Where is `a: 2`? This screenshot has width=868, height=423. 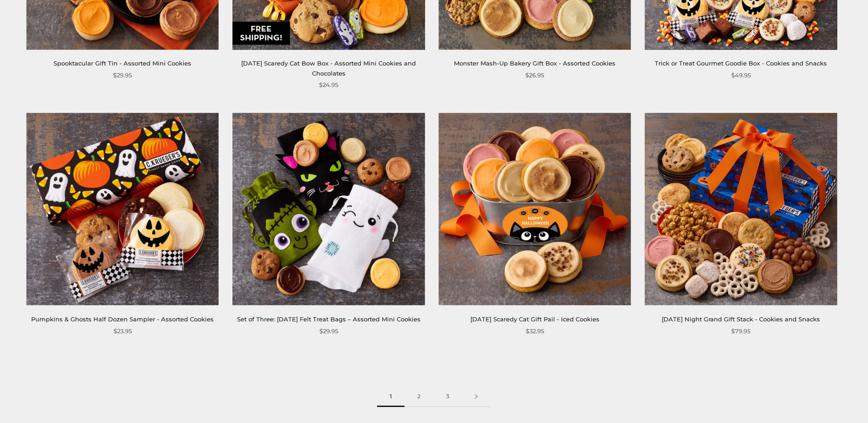
a: 2 is located at coordinates (418, 397).